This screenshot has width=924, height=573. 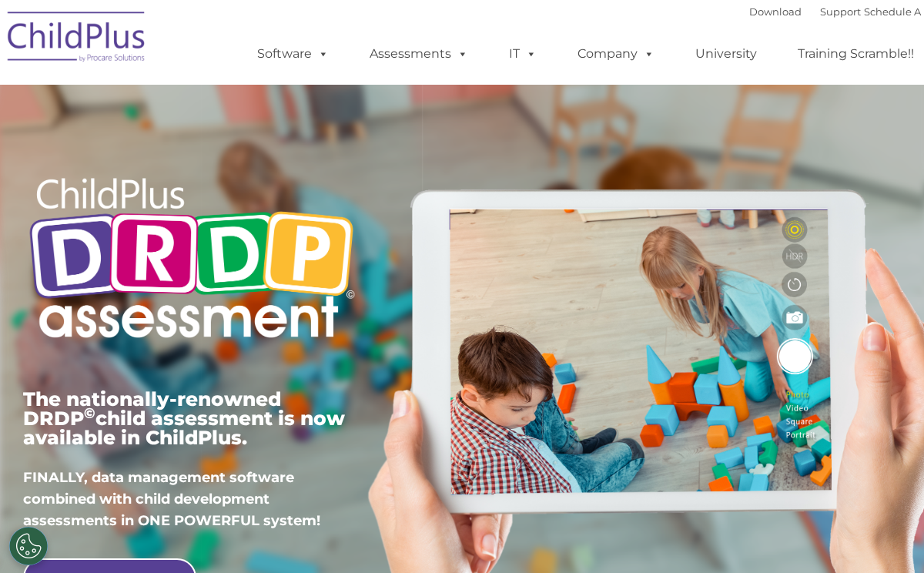 I want to click on a: Support, so click(x=840, y=12).